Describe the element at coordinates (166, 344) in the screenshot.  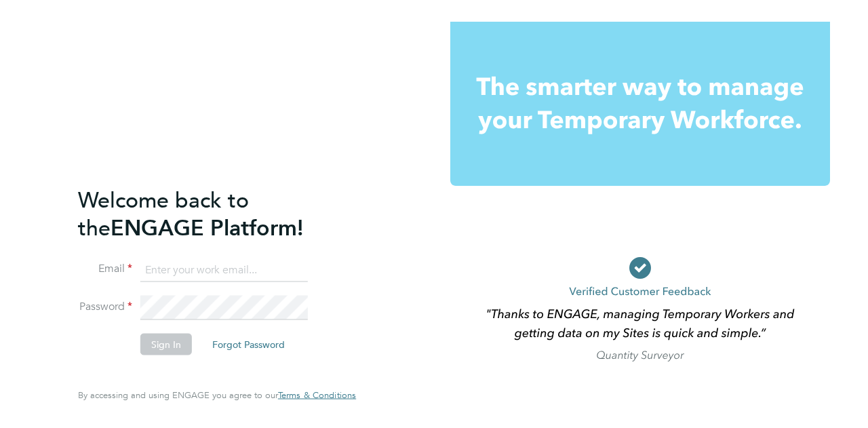
I see `button: Sign In` at that location.